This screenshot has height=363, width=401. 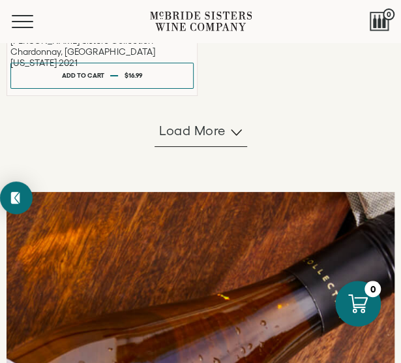 I want to click on div: 0, so click(x=373, y=288).